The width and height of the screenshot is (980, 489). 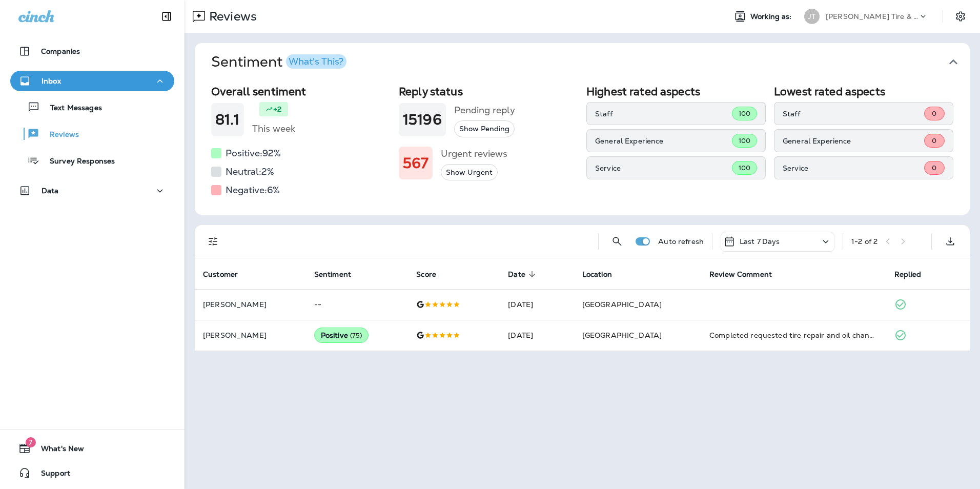 What do you see at coordinates (252, 190) in the screenshot?
I see `h5: Negative: 6 %` at bounding box center [252, 190].